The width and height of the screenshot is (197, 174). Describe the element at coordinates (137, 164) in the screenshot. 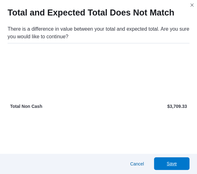

I see `button: Cancel` at that location.